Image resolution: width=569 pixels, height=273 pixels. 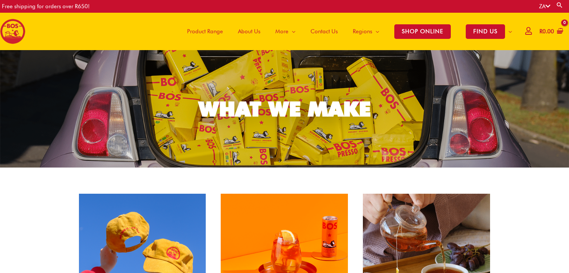 I want to click on a: ZA, so click(x=544, y=6).